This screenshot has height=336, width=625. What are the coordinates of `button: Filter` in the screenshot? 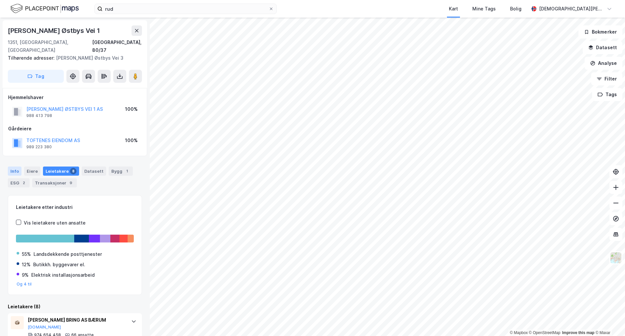 It's located at (607, 79).